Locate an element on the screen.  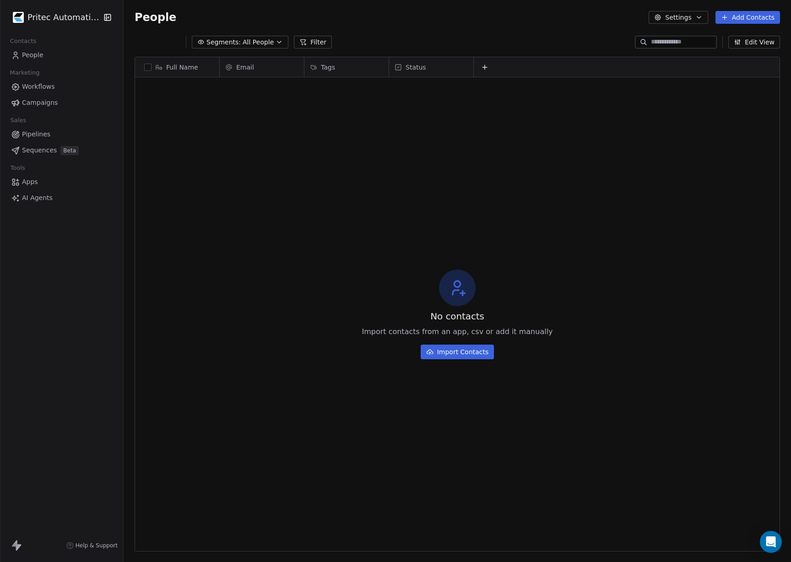
a: Apps is located at coordinates (61, 182).